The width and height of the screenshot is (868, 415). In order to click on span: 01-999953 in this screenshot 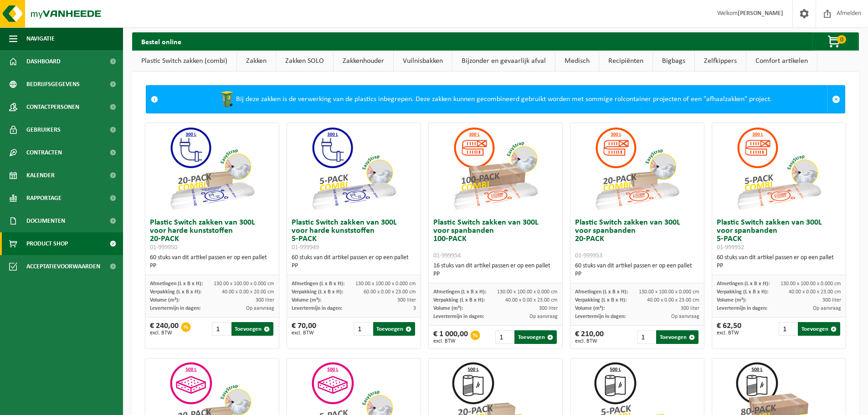, I will do `click(588, 255)`.